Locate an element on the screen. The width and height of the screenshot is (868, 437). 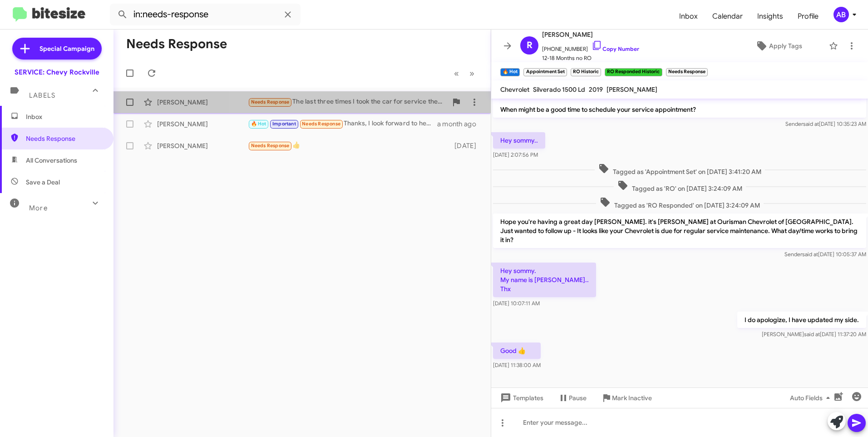
button: Auto Fields is located at coordinates (812, 398).